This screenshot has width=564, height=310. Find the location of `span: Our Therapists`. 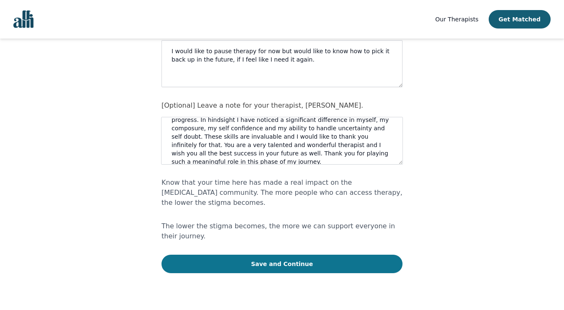

span: Our Therapists is located at coordinates (457, 19).